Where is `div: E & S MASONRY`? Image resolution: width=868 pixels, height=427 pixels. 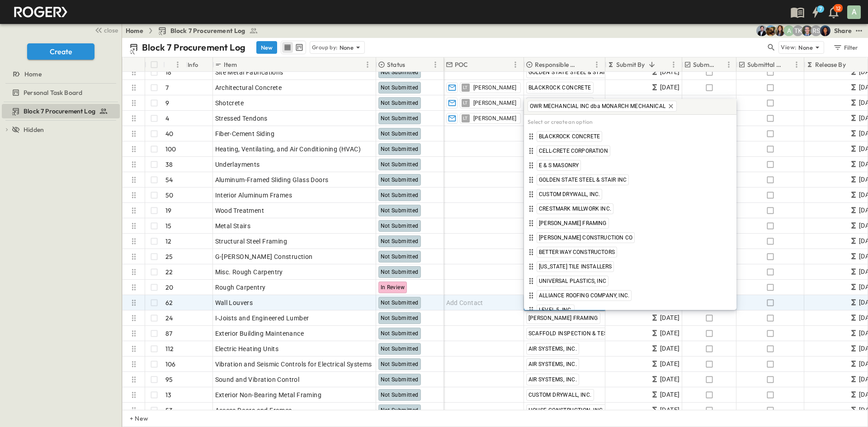
div: E & S MASONRY is located at coordinates (630, 166).